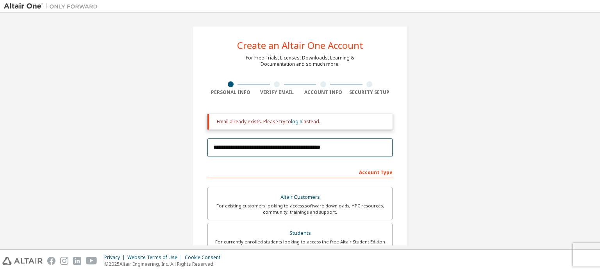  What do you see at coordinates (323, 92) in the screenshot?
I see `div: Account Info` at bounding box center [323, 92].